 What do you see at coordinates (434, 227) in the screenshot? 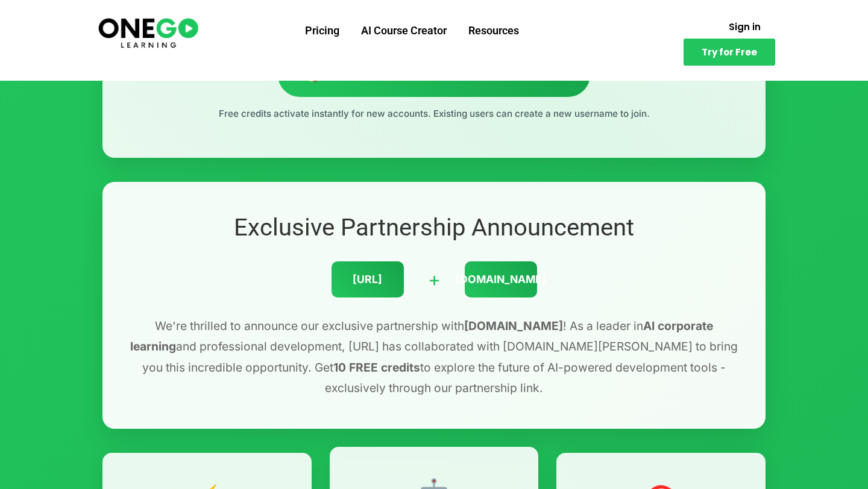
I see `h2: Exclusive Partnership Announcement` at bounding box center [434, 227].